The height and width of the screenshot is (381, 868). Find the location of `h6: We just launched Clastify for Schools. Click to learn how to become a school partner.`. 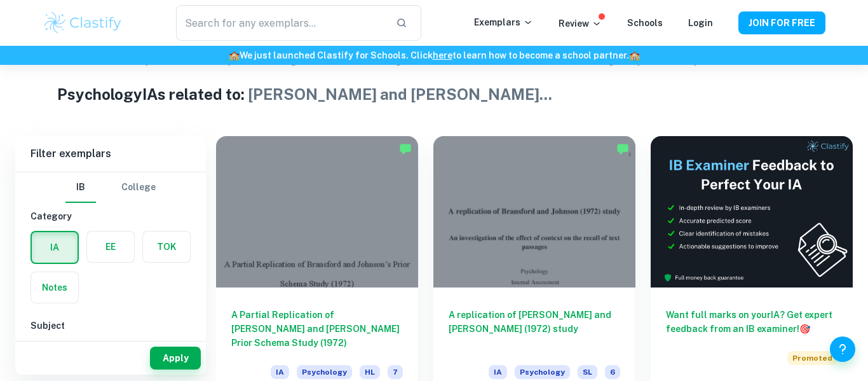

h6: We just launched Clastify for Schools. Click to learn how to become a school partner. is located at coordinates (434, 56).